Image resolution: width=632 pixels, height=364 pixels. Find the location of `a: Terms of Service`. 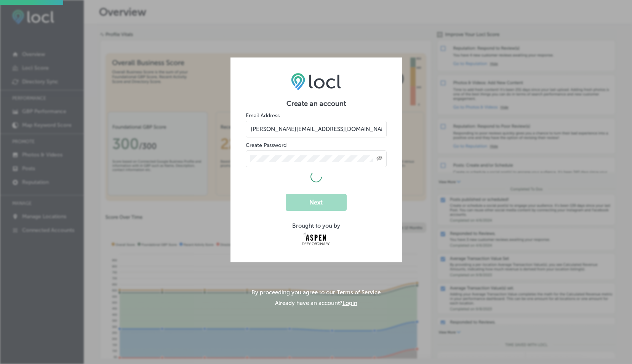

a: Terms of Service is located at coordinates (358, 292).